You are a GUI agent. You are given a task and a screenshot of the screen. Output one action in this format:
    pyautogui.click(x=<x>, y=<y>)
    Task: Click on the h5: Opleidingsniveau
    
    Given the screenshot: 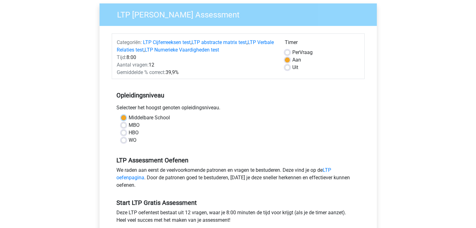 What is the action you would take?
    pyautogui.click(x=238, y=95)
    